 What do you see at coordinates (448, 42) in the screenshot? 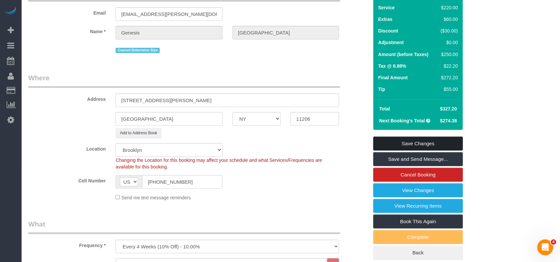
I see `div: $0.00` at bounding box center [448, 42].